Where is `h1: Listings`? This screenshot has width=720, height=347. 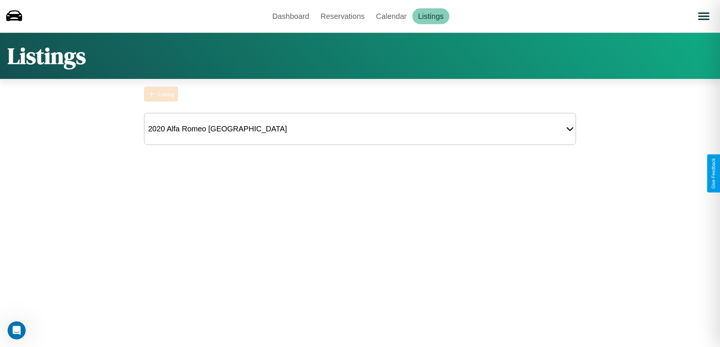 h1: Listings is located at coordinates (47, 56).